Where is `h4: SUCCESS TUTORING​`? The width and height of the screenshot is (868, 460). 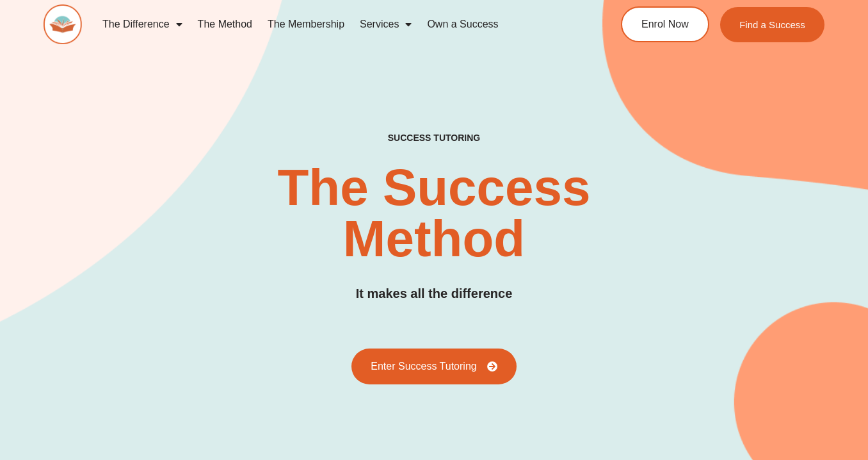
h4: SUCCESS TUTORING​ is located at coordinates (433, 138).